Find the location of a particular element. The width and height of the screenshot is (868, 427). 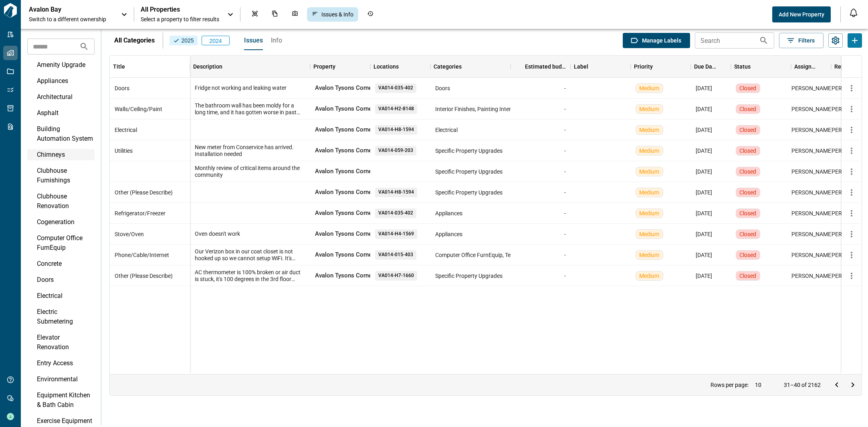

div: Due Date is located at coordinates (711, 66).